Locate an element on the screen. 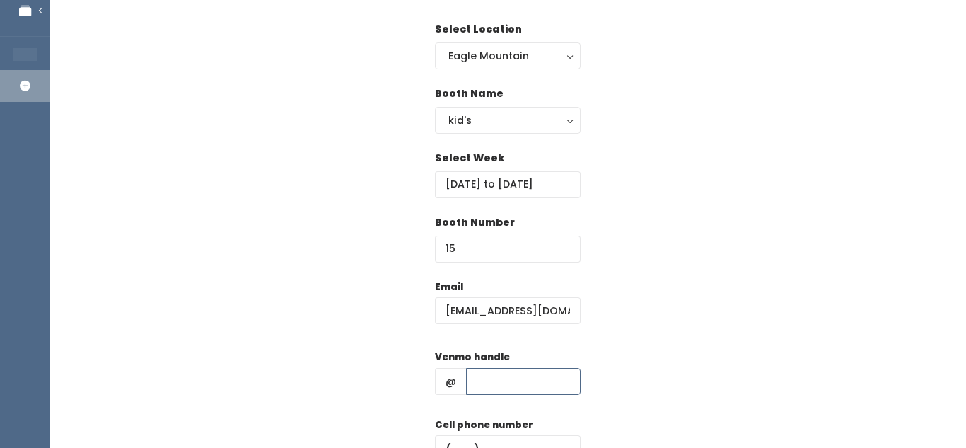  label: Email is located at coordinates (449, 287).